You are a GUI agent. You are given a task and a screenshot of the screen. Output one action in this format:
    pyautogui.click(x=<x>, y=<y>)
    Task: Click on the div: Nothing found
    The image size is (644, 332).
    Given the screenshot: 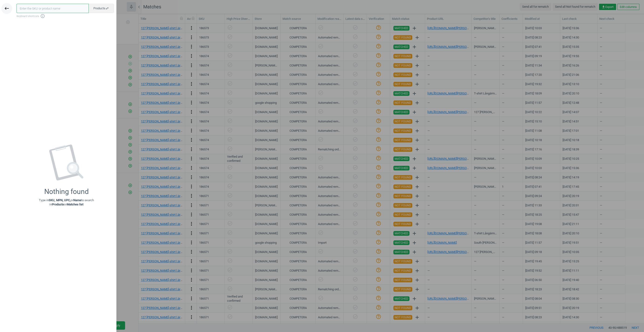 What is the action you would take?
    pyautogui.click(x=67, y=192)
    